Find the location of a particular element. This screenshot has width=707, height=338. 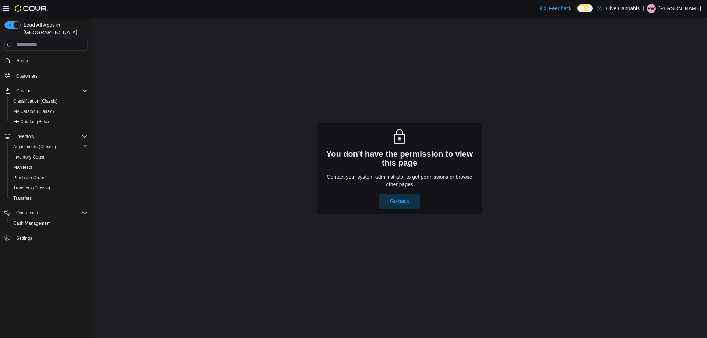

a: Adjustments (Classic) is located at coordinates (35, 147).